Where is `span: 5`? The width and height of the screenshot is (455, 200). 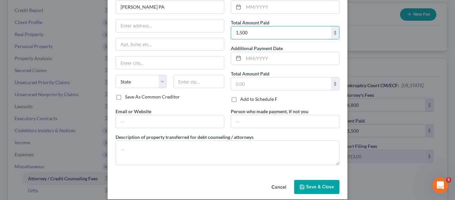
span: 5 is located at coordinates (449, 180).